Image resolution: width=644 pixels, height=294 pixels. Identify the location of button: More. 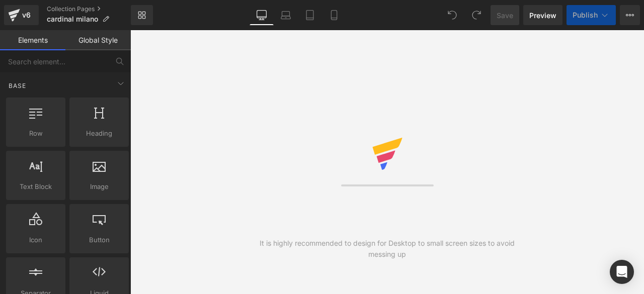
(629, 15).